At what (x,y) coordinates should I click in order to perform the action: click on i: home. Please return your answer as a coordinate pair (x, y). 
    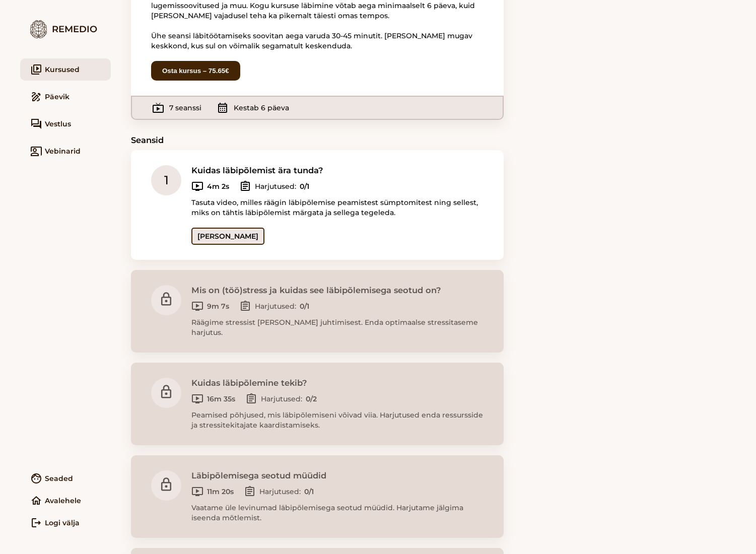
    Looking at the image, I should click on (36, 501).